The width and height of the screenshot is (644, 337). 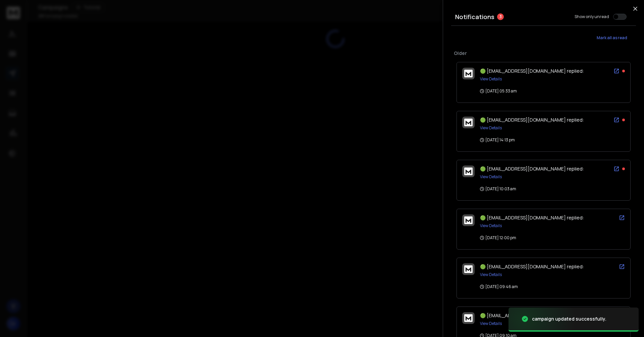 What do you see at coordinates (500, 17) in the screenshot?
I see `span: 3` at bounding box center [500, 17].